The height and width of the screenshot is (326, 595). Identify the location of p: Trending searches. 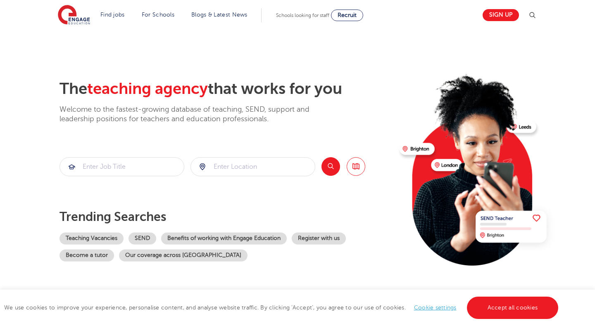
(226, 217).